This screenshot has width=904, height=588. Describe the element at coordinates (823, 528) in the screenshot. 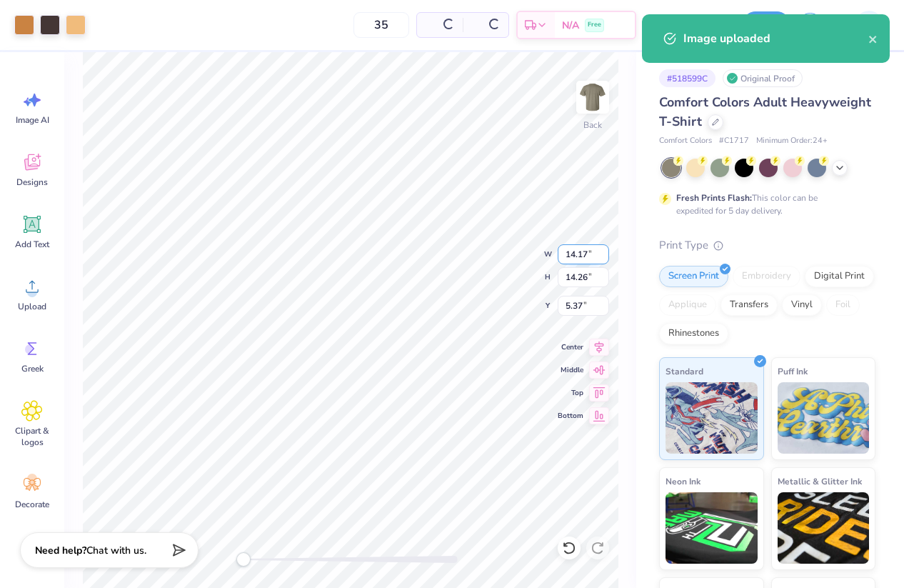

I see `img: Metallic & Glitter Ink` at that location.